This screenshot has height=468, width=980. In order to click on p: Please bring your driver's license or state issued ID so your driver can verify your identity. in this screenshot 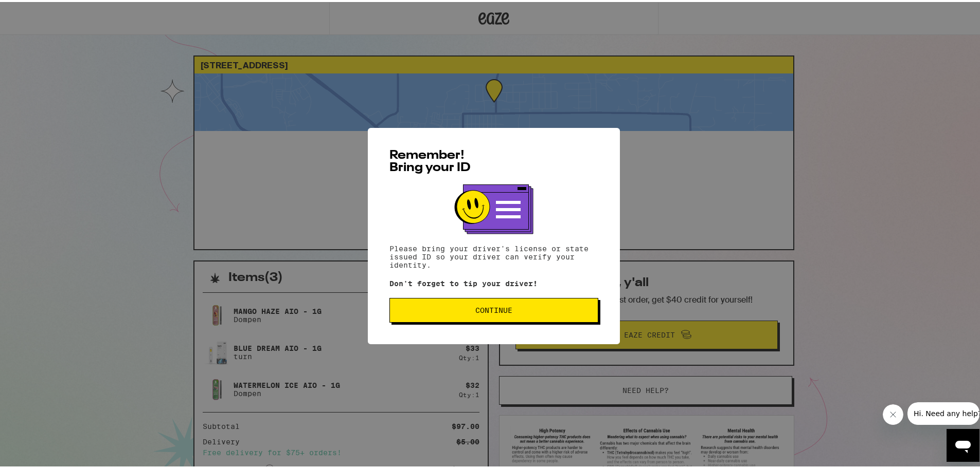, I will do `click(494, 255)`.